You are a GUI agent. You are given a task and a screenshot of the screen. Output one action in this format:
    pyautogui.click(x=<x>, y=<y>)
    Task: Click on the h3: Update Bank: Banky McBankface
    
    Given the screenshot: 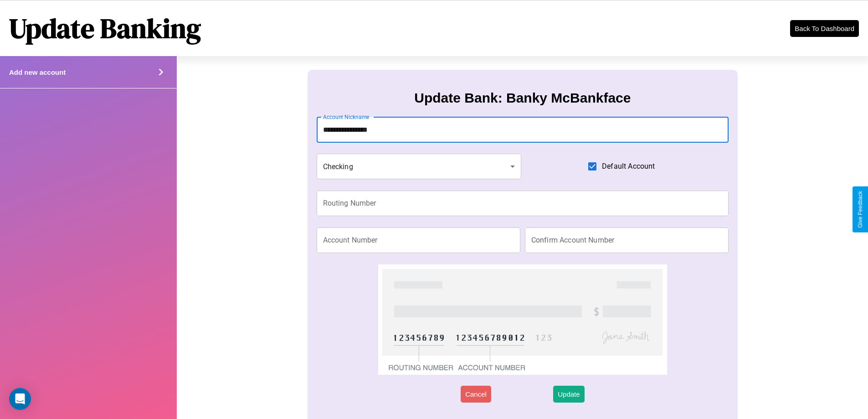 What is the action you would take?
    pyautogui.click(x=522, y=98)
    